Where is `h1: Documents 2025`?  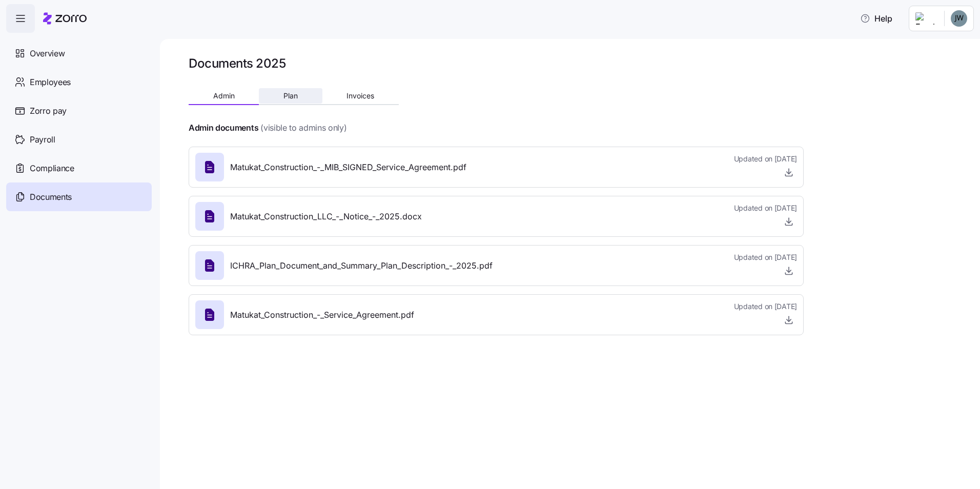 h1: Documents 2025 is located at coordinates (237, 63).